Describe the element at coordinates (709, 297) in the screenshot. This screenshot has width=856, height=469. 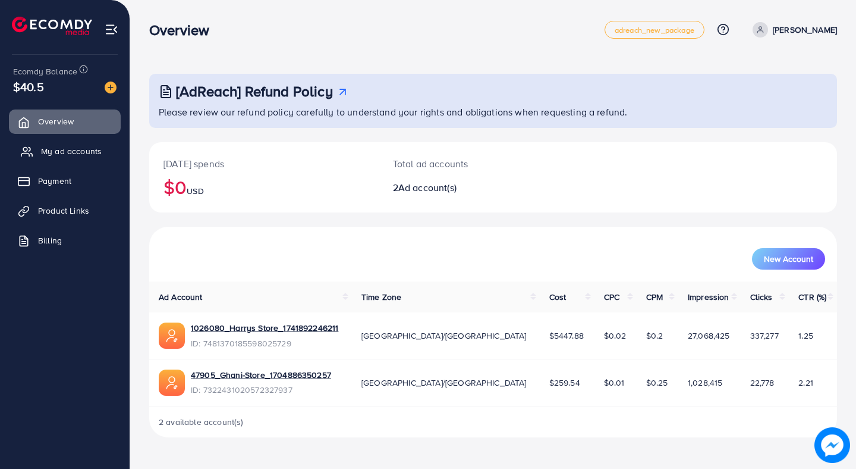
I see `span: Impression` at that location.